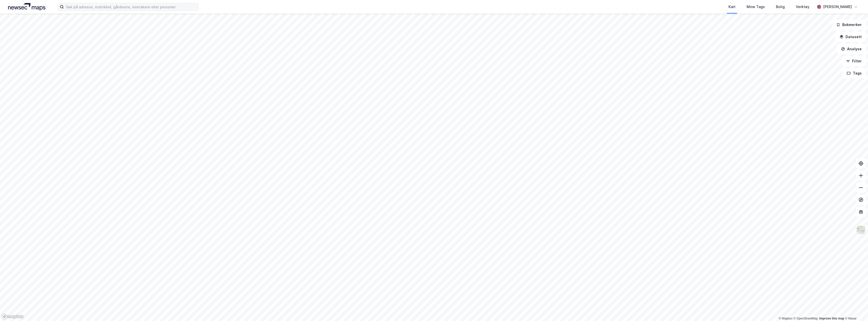 The image size is (868, 321). I want to click on button: Bokmerker, so click(849, 25).